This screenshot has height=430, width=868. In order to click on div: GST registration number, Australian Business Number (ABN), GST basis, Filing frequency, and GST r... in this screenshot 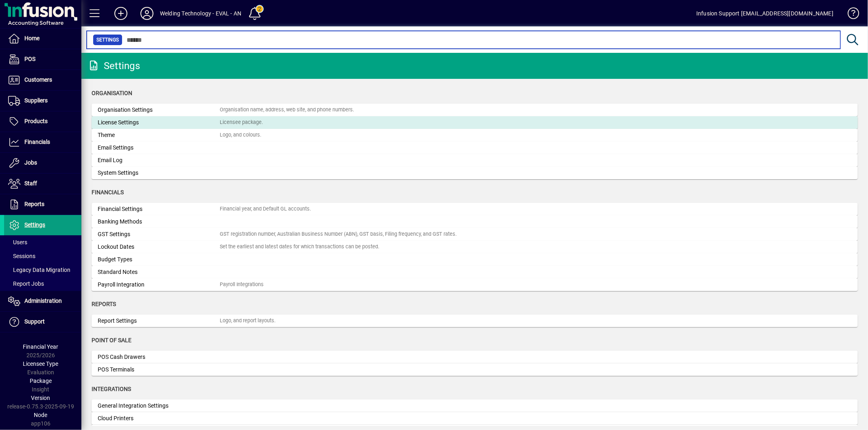, I will do `click(338, 234)`.